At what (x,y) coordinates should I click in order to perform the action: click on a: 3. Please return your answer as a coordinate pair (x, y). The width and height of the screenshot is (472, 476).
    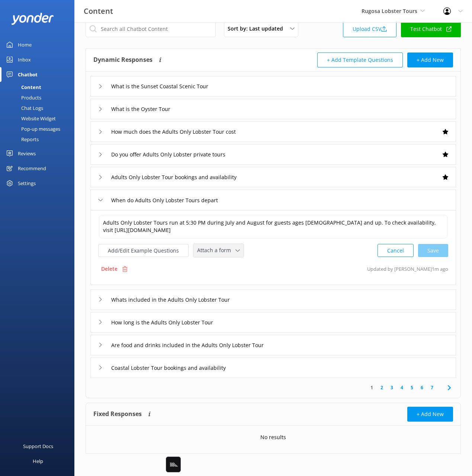
    Looking at the image, I should click on (392, 387).